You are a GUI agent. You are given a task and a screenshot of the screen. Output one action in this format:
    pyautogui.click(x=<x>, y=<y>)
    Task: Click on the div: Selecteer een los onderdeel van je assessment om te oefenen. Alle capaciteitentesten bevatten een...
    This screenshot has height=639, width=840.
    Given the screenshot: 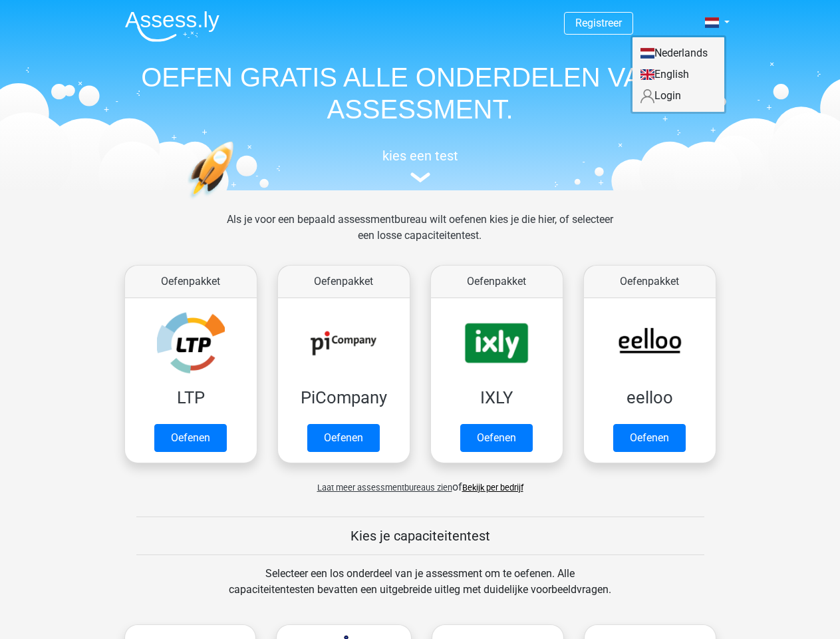 What is the action you would take?
    pyautogui.click(x=420, y=590)
    